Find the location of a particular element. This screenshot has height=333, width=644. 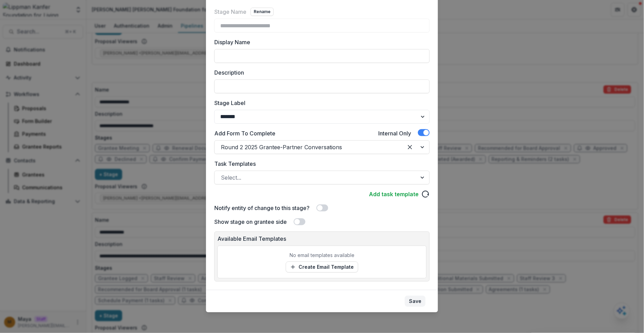

label: Notify entity of change to this stage? is located at coordinates (262, 208).